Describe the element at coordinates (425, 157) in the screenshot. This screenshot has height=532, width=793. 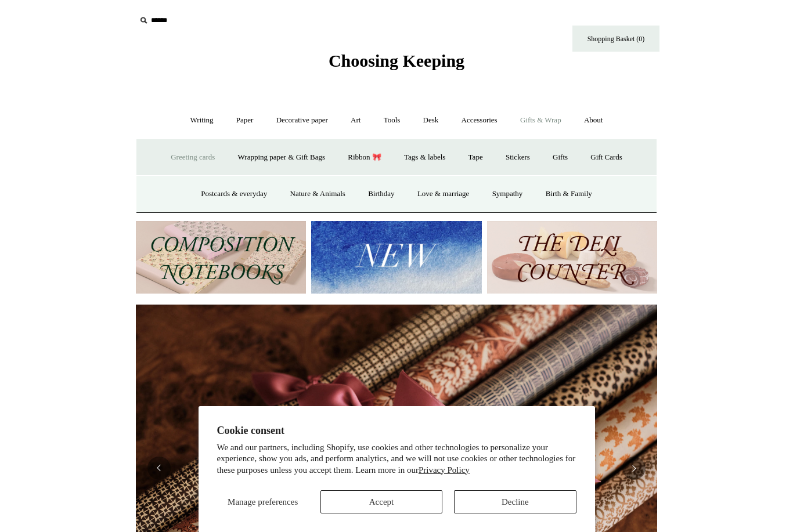
I see `a: Tags & labels` at that location.